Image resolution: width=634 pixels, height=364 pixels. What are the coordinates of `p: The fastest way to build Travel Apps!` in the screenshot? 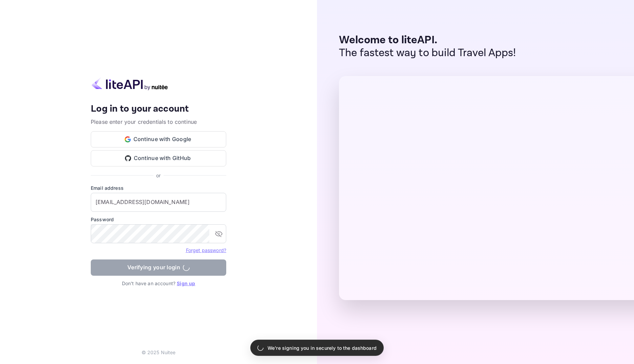 It's located at (427, 53).